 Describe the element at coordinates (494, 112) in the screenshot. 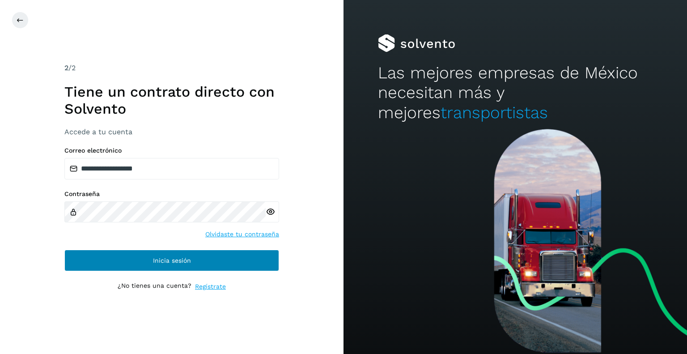

I see `span: transportistas` at that location.